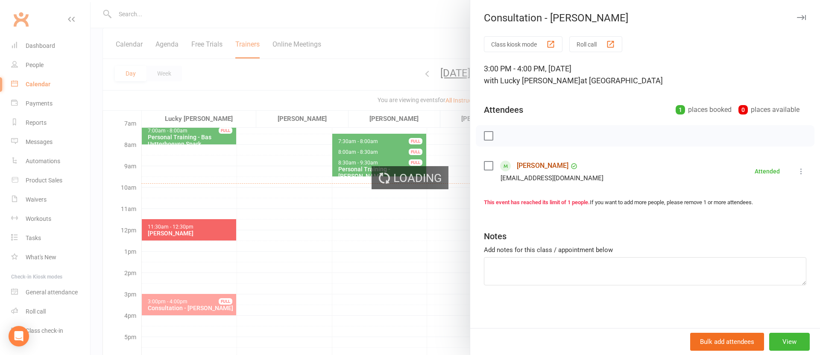 The height and width of the screenshot is (355, 820). I want to click on button: Class kiosk mode, so click(523, 44).